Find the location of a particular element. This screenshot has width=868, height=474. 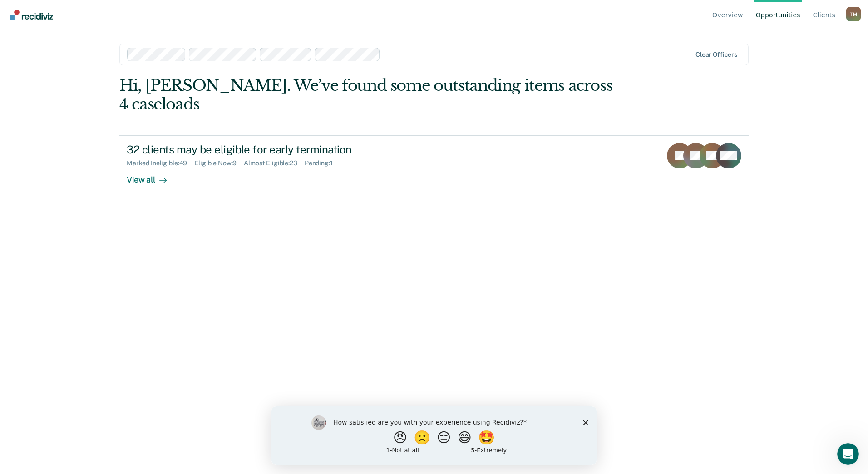

div: View all is located at coordinates (152, 176).